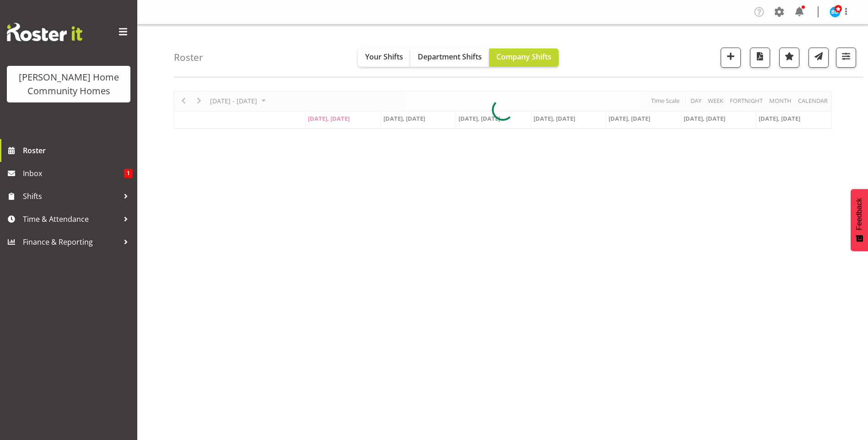  I want to click on button: Filter Shifts, so click(846, 58).